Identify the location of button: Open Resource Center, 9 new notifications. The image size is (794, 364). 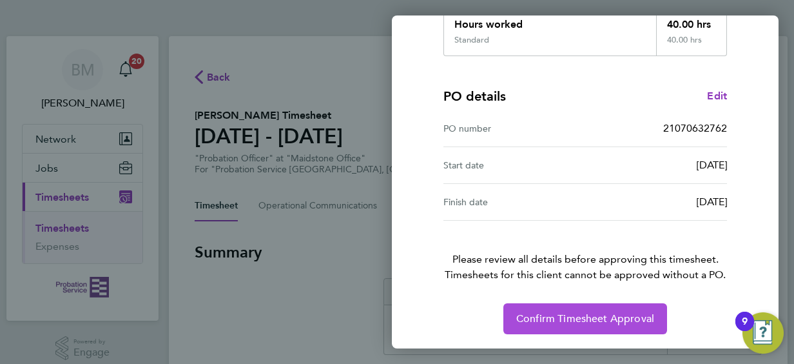
(763, 333).